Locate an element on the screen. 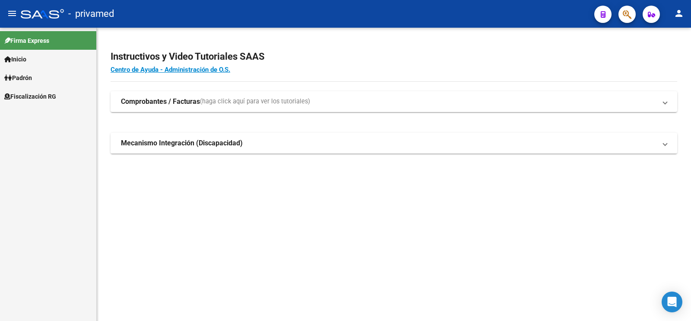 The width and height of the screenshot is (691, 321). span: (haga click aquí para ver los tutoriales) is located at coordinates (255, 102).